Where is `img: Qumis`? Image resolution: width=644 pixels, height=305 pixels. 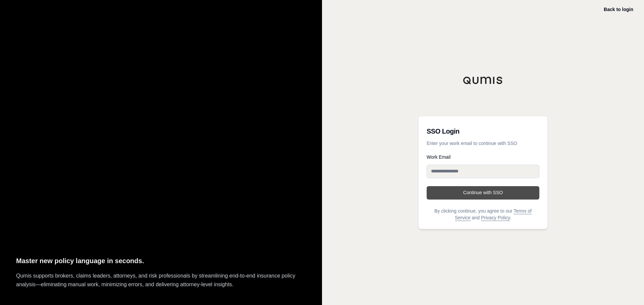 img: Qumis is located at coordinates (483, 81).